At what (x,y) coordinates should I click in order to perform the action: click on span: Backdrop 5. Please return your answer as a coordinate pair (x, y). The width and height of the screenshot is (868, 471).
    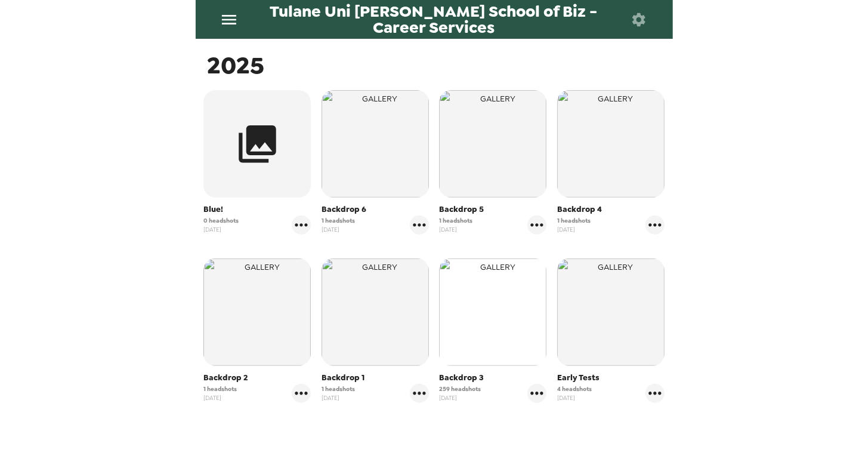
    Looking at the image, I should click on (493, 209).